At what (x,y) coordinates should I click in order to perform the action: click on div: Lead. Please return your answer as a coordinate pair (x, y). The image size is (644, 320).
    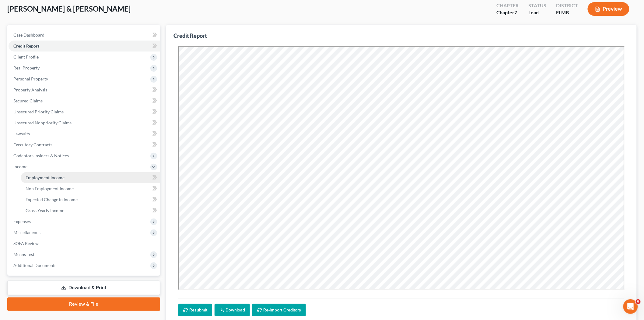
    Looking at the image, I should click on (537, 13).